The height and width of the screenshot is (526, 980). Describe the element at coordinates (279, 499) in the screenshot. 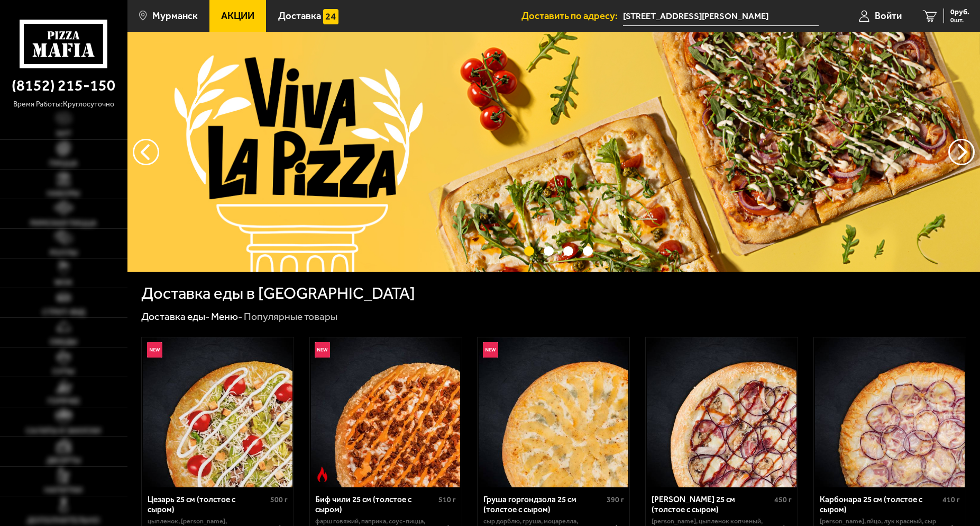

I see `span: 500 г` at that location.